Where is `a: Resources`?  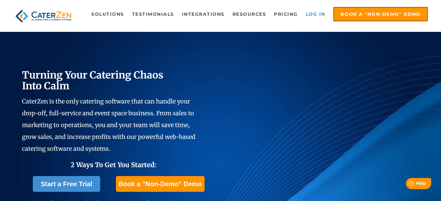 a: Resources is located at coordinates (249, 14).